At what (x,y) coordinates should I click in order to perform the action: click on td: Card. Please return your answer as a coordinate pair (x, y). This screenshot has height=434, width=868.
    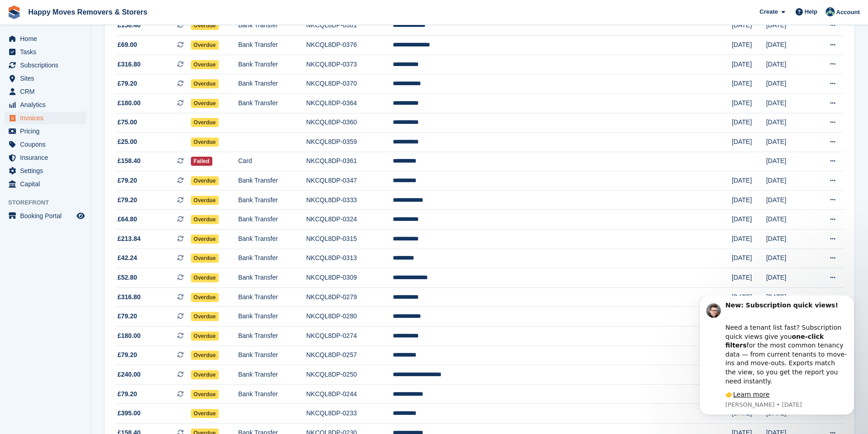
    Looking at the image, I should click on (272, 162).